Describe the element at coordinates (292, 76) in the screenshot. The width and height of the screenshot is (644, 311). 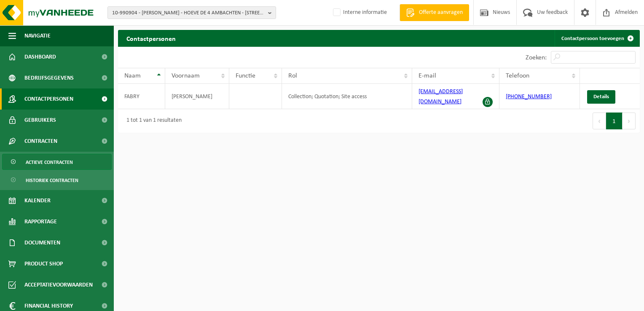
I see `span: Rol` at that location.